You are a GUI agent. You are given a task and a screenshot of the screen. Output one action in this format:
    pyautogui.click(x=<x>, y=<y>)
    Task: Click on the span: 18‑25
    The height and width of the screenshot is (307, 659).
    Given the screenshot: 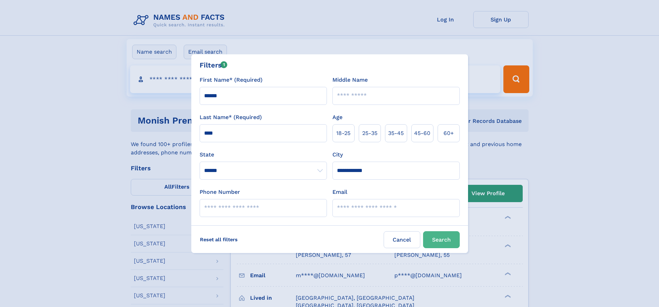 What is the action you would take?
    pyautogui.click(x=343, y=133)
    